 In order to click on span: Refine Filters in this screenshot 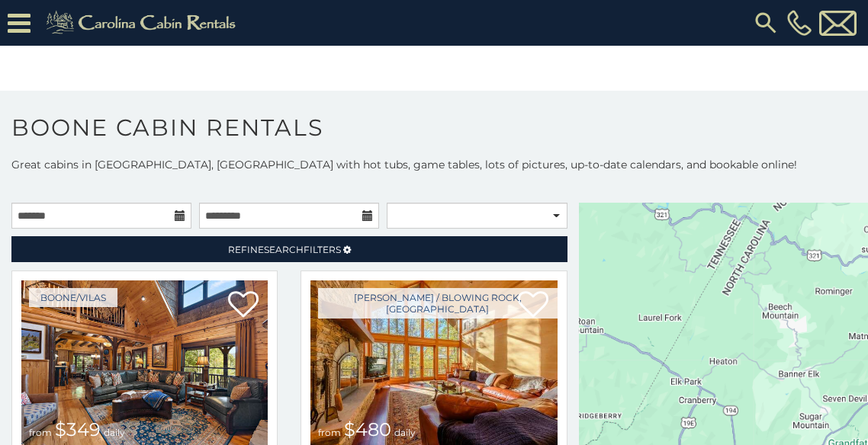, I will do `click(284, 249)`.